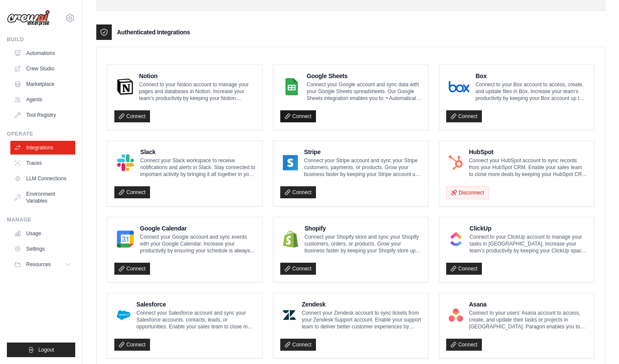  I want to click on h4: Shopify, so click(363, 228).